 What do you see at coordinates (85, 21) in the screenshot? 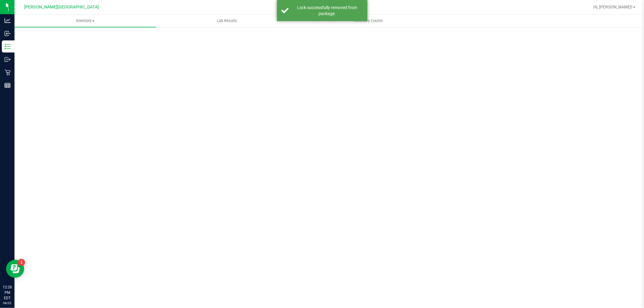
I see `a: Inventory` at bounding box center [85, 21].